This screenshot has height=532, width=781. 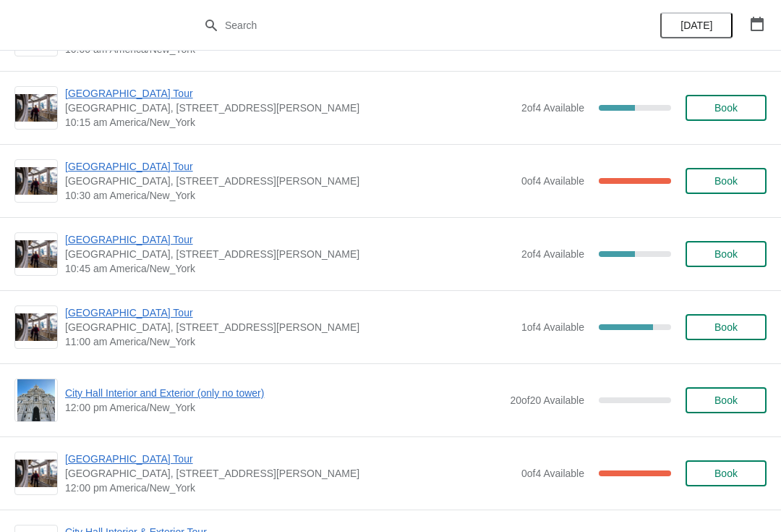 I want to click on span: 10:45 am America/New_York, so click(x=289, y=269).